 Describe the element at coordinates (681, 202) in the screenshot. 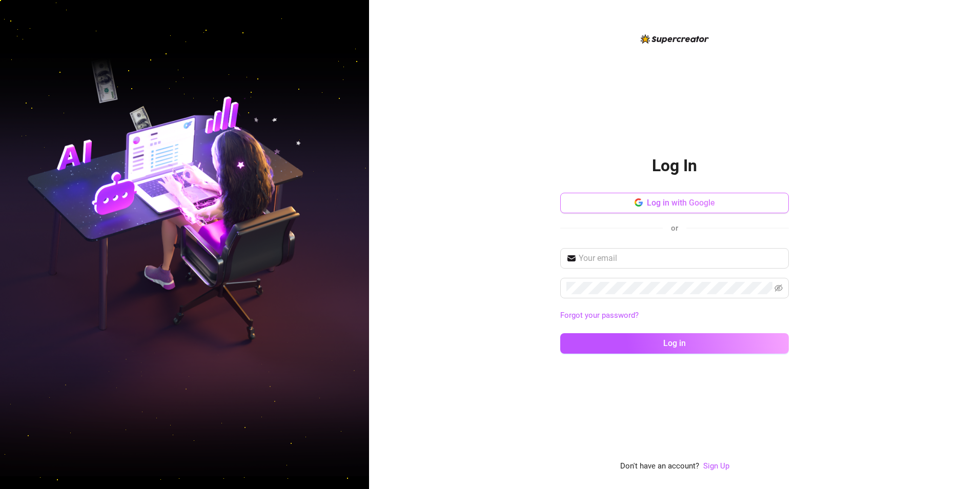

I see `span: Log in with Google` at that location.